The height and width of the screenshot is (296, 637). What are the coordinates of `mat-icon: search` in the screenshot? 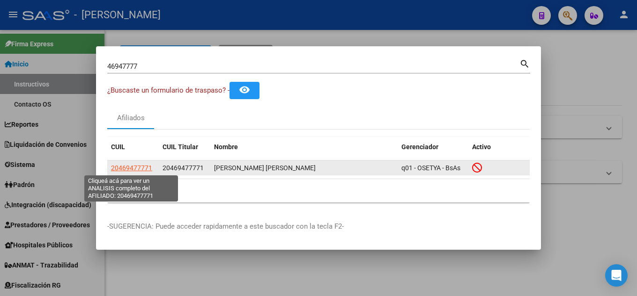 It's located at (525, 63).